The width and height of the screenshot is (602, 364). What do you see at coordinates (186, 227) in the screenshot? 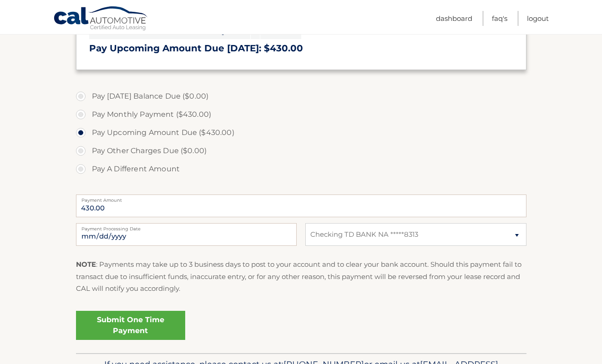
I see `label: Payment Processing Date` at bounding box center [186, 227].